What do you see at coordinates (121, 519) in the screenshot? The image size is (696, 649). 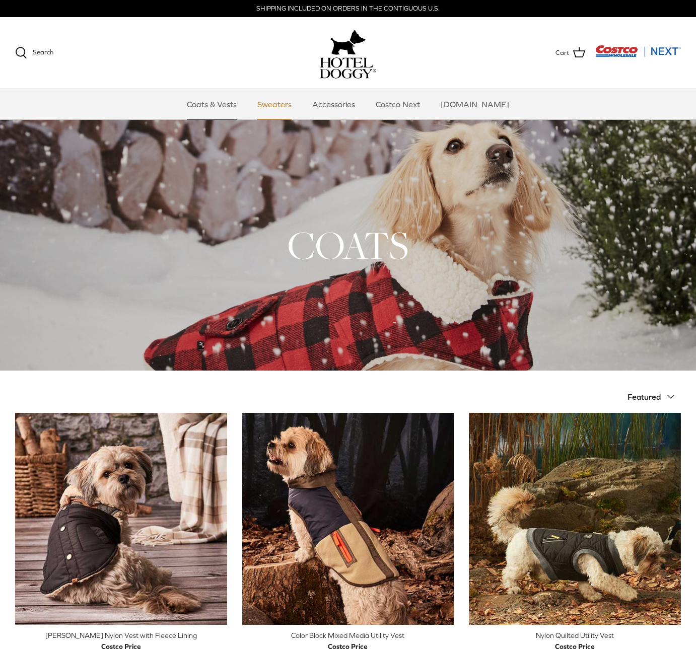 I see `a: Melton Nylon Vest with Fleece Lining` at bounding box center [121, 519].